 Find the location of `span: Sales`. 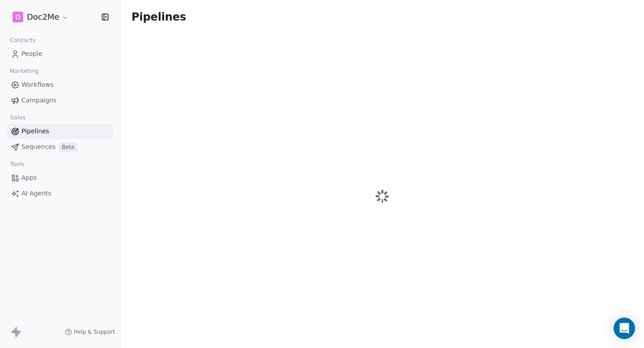

span: Sales is located at coordinates (18, 118).